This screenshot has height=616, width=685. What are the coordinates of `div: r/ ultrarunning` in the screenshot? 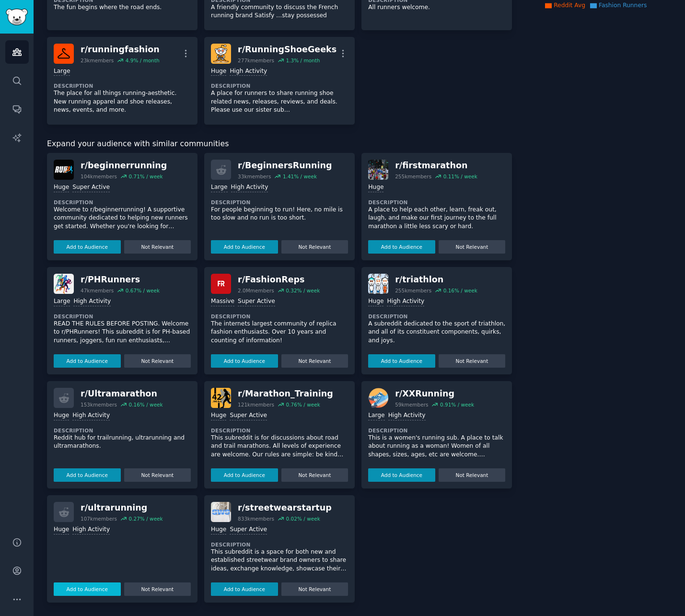 It's located at (121, 508).